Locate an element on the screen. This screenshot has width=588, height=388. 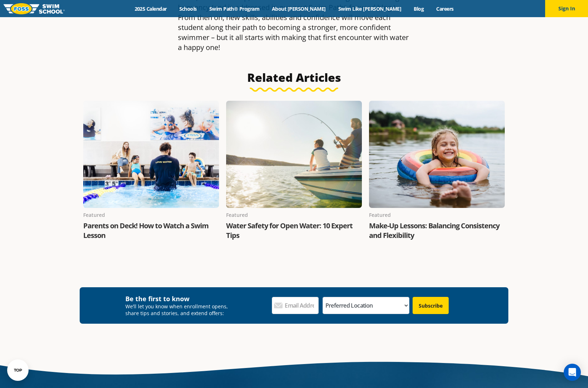
h4: Be the first to know is located at coordinates (179, 298).